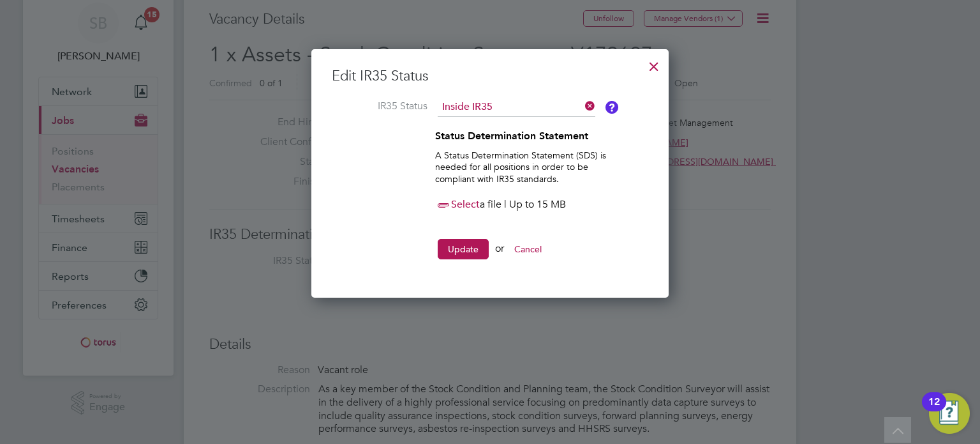 The image size is (980, 444). I want to click on button: Update, so click(463, 249).